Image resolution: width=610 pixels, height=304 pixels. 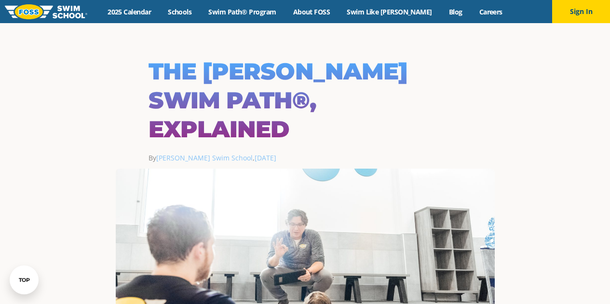 What do you see at coordinates (312, 12) in the screenshot?
I see `a: About FOSS` at bounding box center [312, 12].